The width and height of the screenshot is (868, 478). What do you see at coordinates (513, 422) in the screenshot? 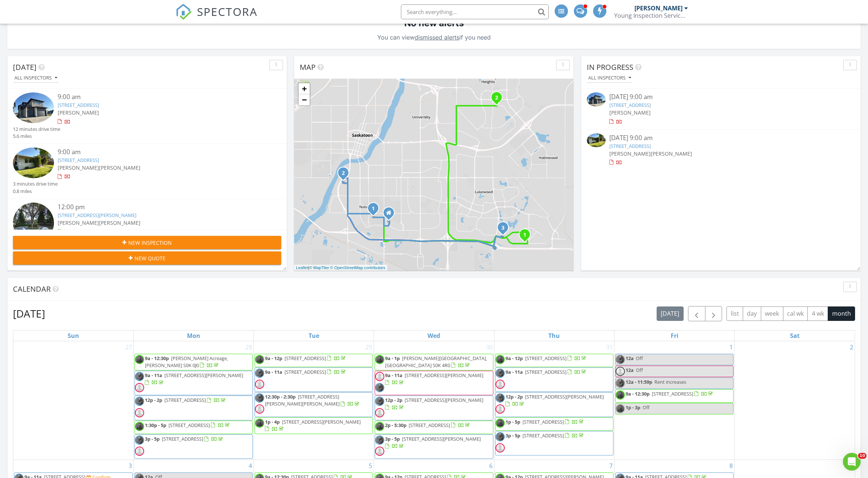
I see `span: 1p - 5p` at bounding box center [513, 422].